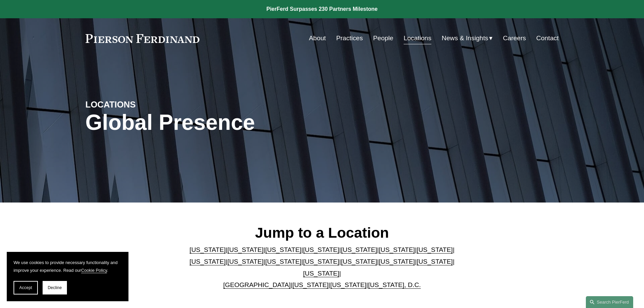 This screenshot has height=308, width=644. What do you see at coordinates (68, 276) in the screenshot?
I see `section: Cookie banner` at bounding box center [68, 276].